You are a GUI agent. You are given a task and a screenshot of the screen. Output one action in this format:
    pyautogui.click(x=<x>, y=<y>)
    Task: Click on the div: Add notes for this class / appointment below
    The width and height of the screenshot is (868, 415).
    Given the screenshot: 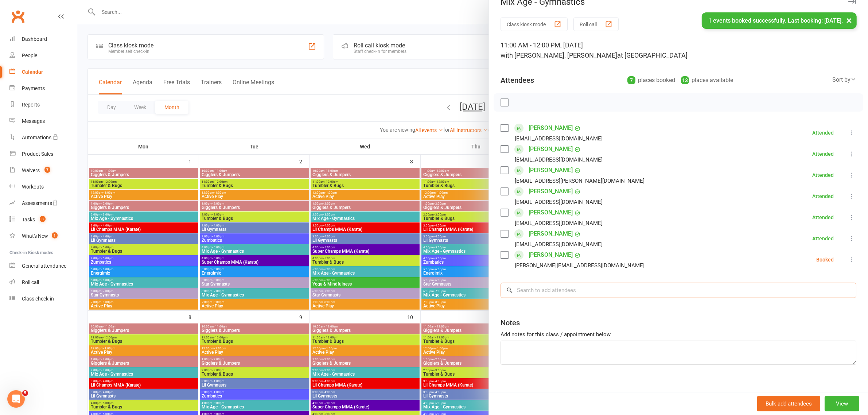 What is the action you would take?
    pyautogui.click(x=678, y=335)
    